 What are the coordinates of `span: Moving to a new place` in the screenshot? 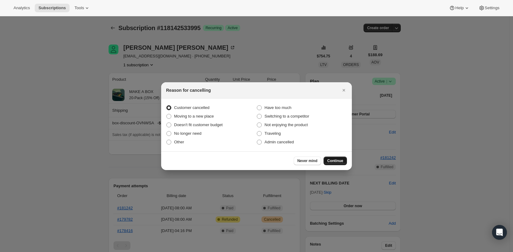 It's located at (194, 116).